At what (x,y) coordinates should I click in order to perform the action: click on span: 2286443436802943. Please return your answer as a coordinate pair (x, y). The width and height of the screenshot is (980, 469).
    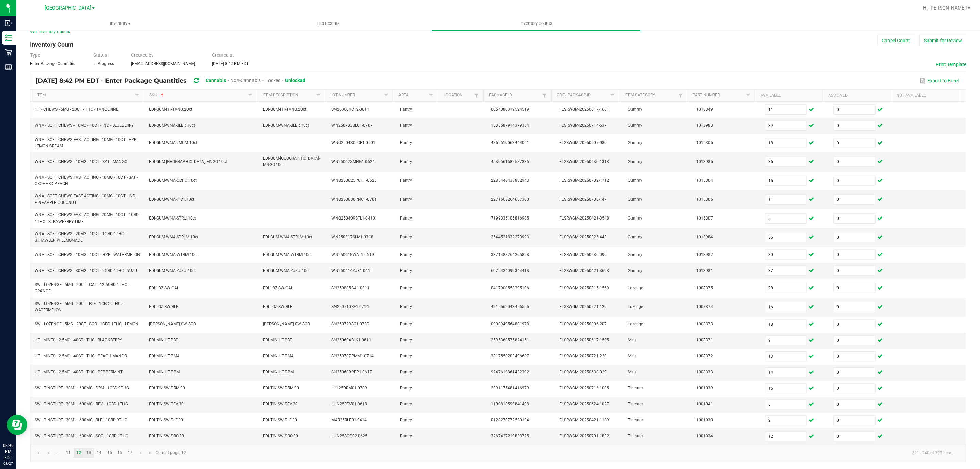
    Looking at the image, I should click on (510, 181).